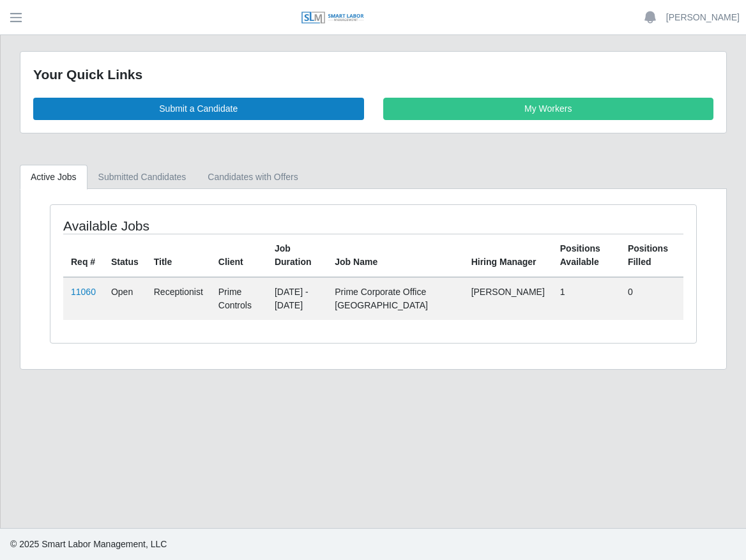 The height and width of the screenshot is (560, 746). What do you see at coordinates (83, 292) in the screenshot?
I see `a: 11060` at bounding box center [83, 292].